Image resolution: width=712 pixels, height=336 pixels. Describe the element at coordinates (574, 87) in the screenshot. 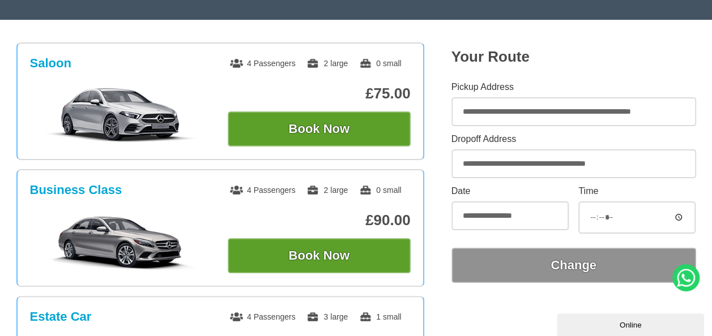

I see `label: Pickup Address` at that location.